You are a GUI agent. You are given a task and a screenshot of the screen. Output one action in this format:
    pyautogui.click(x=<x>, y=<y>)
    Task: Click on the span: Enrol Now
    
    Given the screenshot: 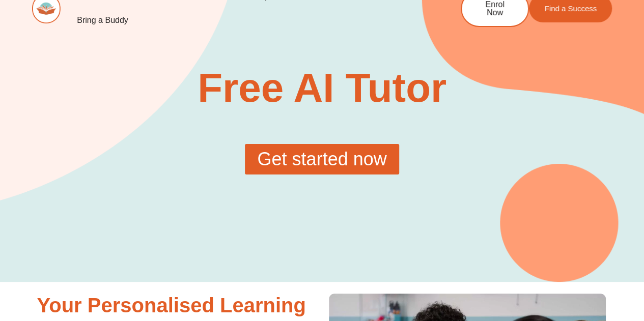 What is the action you would take?
    pyautogui.click(x=495, y=8)
    